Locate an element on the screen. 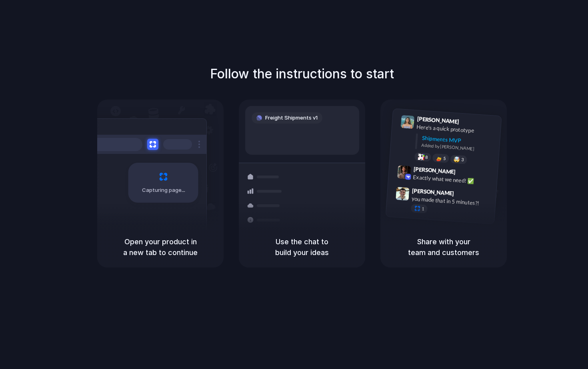  span: 9:41 AM is located at coordinates (469, 123).